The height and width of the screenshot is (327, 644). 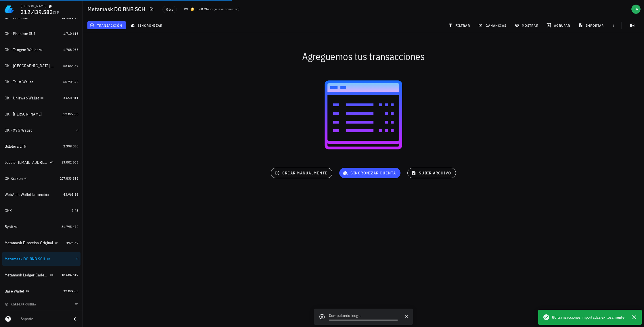 I want to click on span: crear manualmente, so click(x=302, y=173).